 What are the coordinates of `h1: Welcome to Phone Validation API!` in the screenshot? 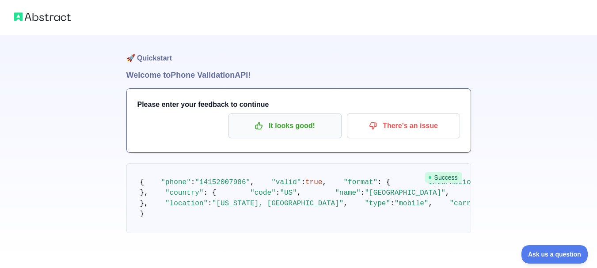 It's located at (299, 75).